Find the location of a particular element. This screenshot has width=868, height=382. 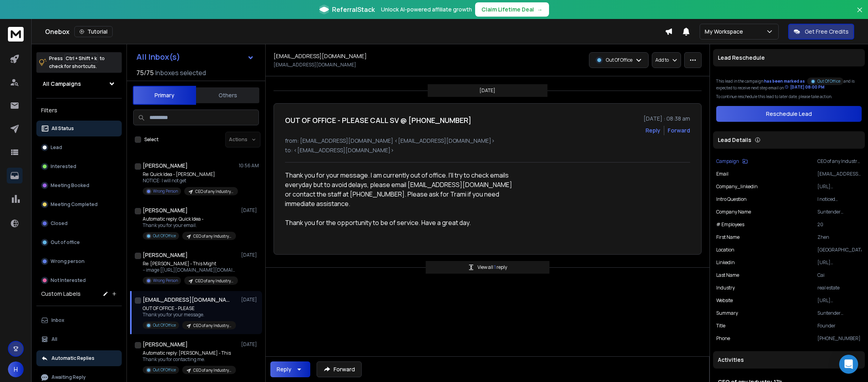

p: Founder is located at coordinates (839, 325).